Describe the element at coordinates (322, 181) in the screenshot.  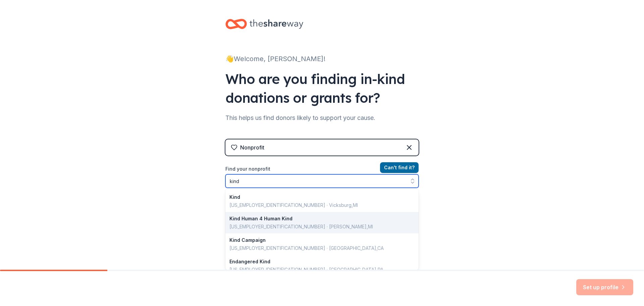
I see `input: Search by name, EIN, or city` at that location.